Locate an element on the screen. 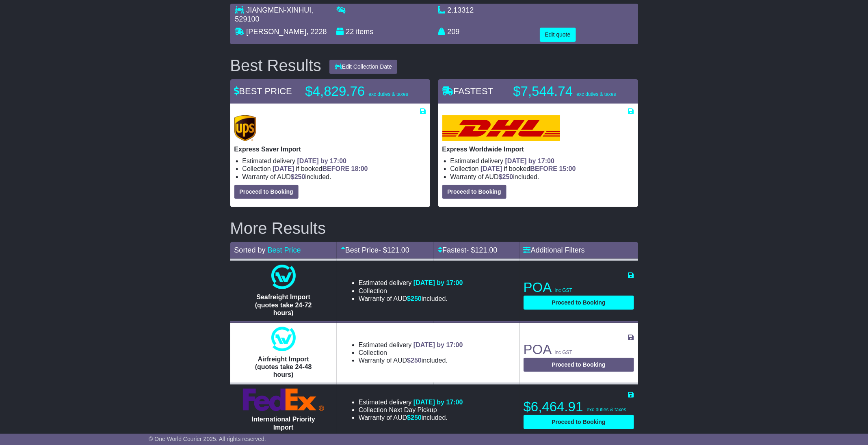 The height and width of the screenshot is (445, 868). span: , 529100 is located at coordinates (274, 14).